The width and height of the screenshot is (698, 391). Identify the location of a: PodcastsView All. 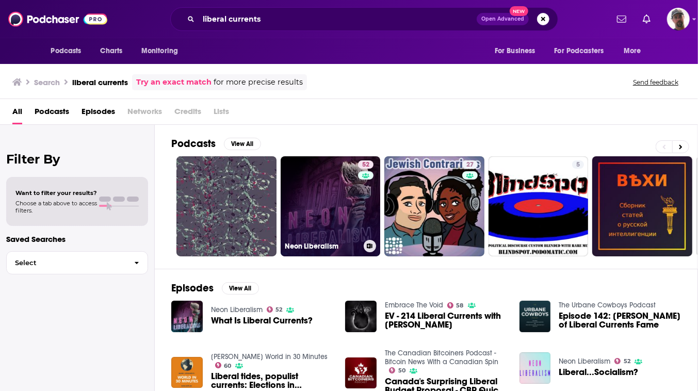
(216, 143).